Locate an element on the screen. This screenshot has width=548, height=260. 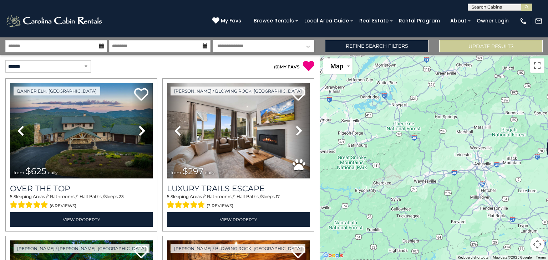
a: Real Estate is located at coordinates (374, 21).